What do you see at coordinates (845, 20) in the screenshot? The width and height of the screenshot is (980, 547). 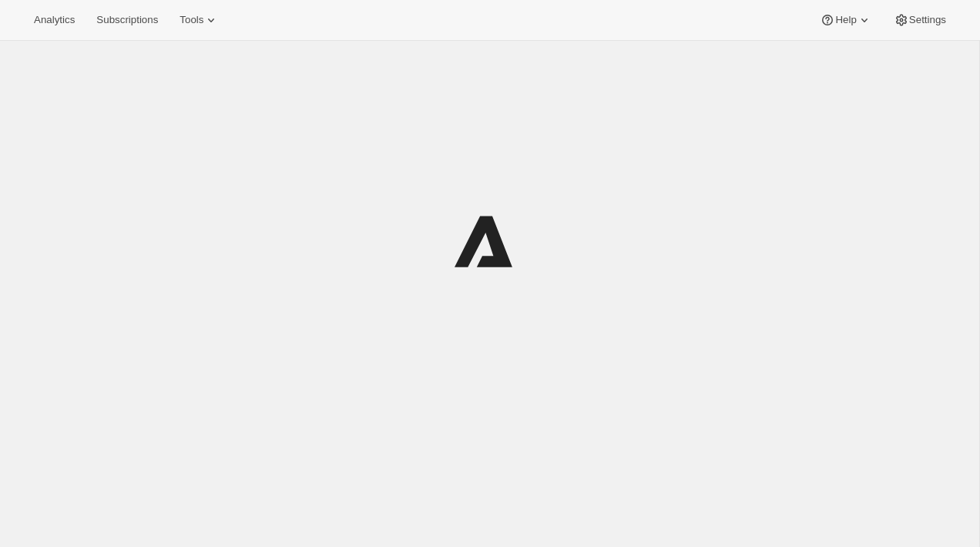 I see `span: Help` at bounding box center [845, 20].